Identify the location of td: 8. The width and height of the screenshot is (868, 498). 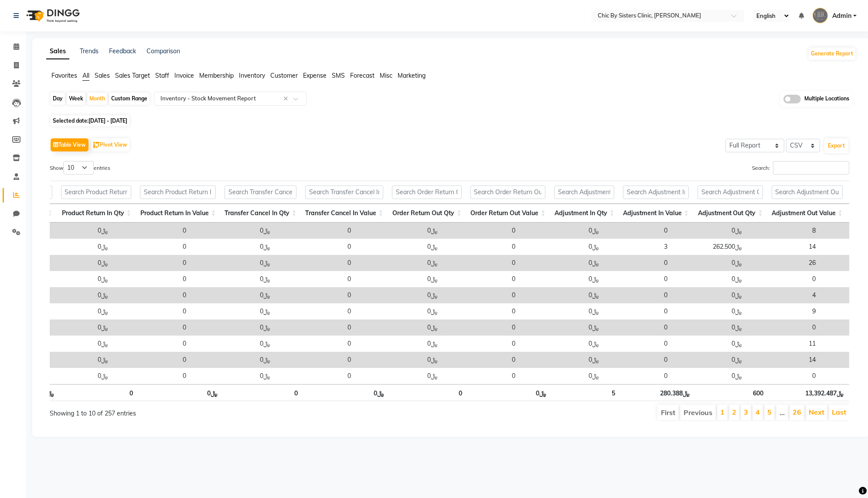
(784, 231).